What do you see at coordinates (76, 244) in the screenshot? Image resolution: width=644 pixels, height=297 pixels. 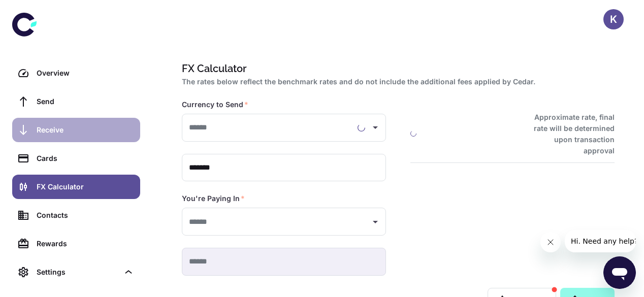 I see `a: Rewards` at bounding box center [76, 244].